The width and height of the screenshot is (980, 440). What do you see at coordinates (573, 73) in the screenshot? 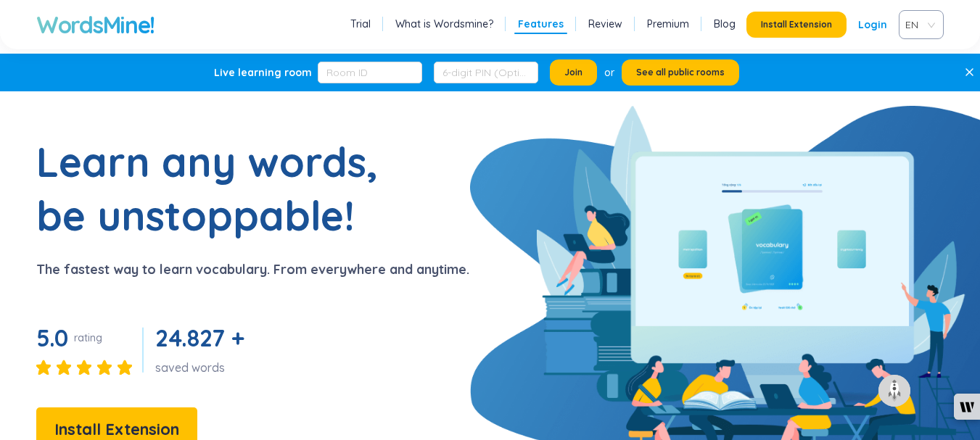
I see `button: Join` at bounding box center [573, 73].